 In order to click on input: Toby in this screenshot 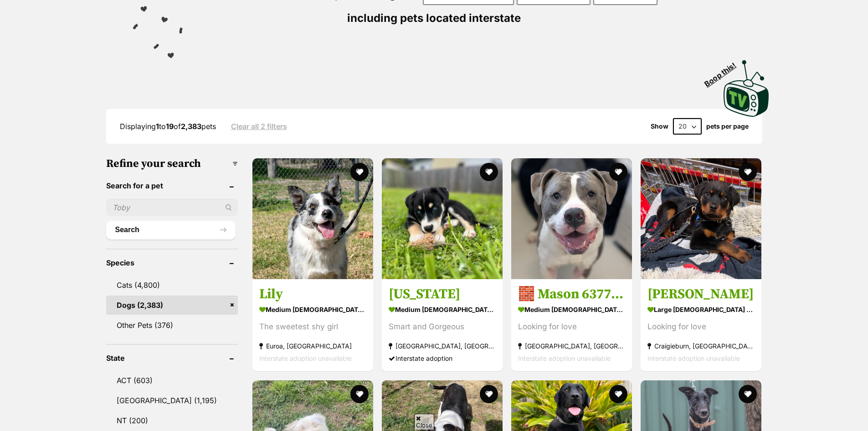, I will do `click(172, 207)`.